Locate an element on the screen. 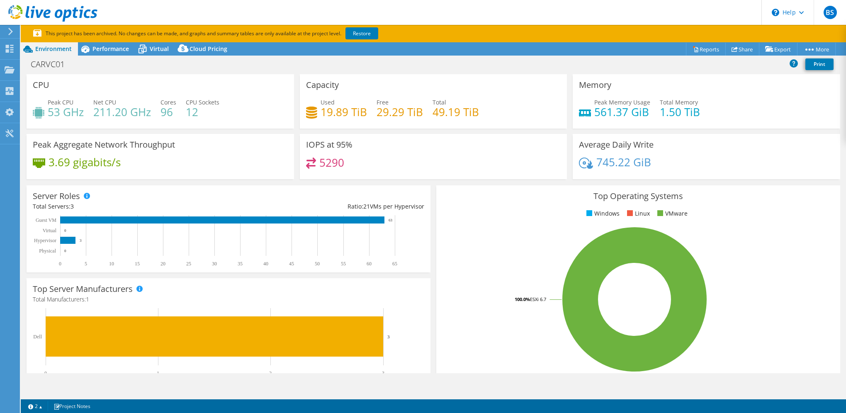  h3: CPU is located at coordinates (41, 85).